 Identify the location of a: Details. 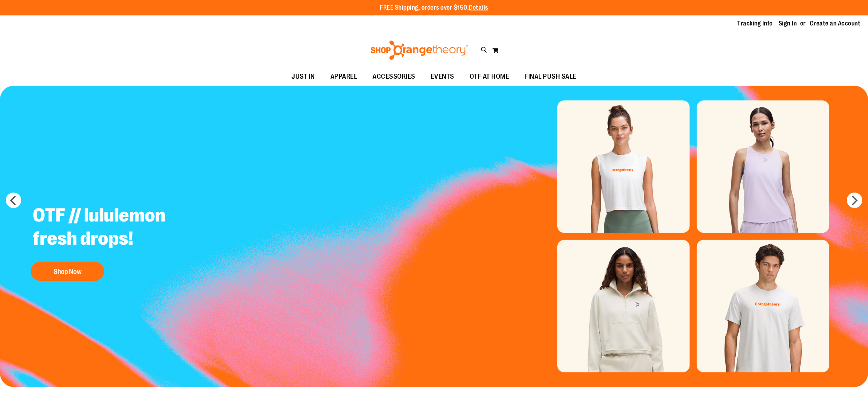
(479, 8).